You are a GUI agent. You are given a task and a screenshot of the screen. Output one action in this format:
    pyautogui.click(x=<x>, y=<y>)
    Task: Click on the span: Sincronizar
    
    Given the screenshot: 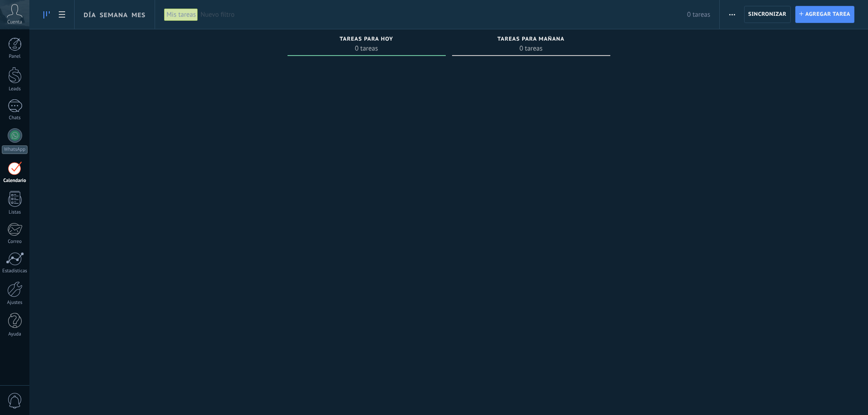 What is the action you would take?
    pyautogui.click(x=767, y=15)
    